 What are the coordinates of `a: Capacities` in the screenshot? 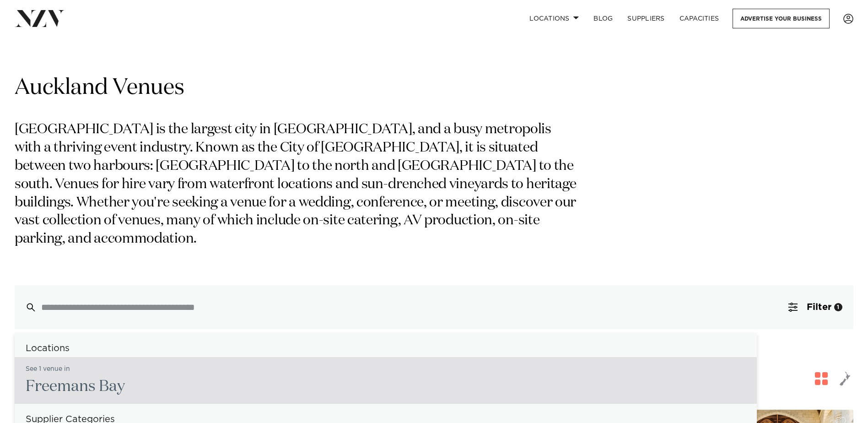 It's located at (699, 18).